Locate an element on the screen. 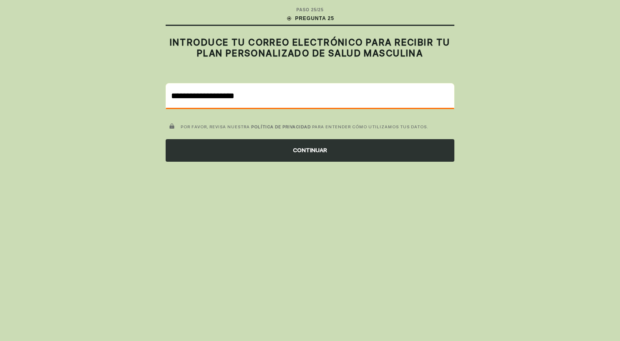 The height and width of the screenshot is (341, 620). h2: INTRODUCE TU CORREO ELECTRÓNICO PARA RECIBIR TU PLAN PERSONALIZADO DE SALUD MASCULINA is located at coordinates (310, 48).